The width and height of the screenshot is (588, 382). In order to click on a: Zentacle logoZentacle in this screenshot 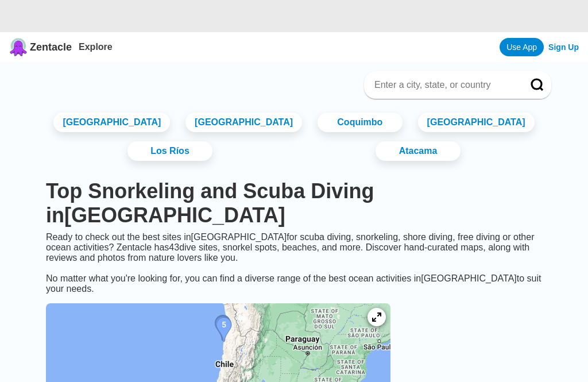, I will do `click(40, 47)`.